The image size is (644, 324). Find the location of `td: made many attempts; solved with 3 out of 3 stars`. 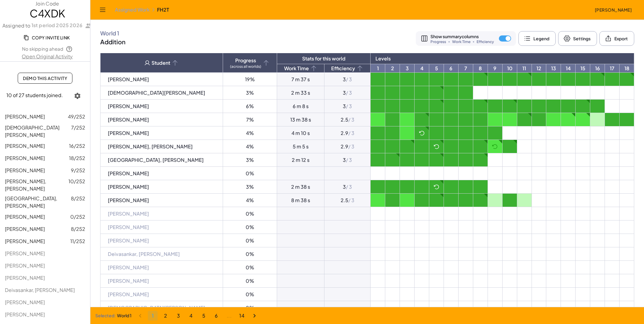

td: made many attempts; solved with 3 out of 3 stars is located at coordinates (437, 146).